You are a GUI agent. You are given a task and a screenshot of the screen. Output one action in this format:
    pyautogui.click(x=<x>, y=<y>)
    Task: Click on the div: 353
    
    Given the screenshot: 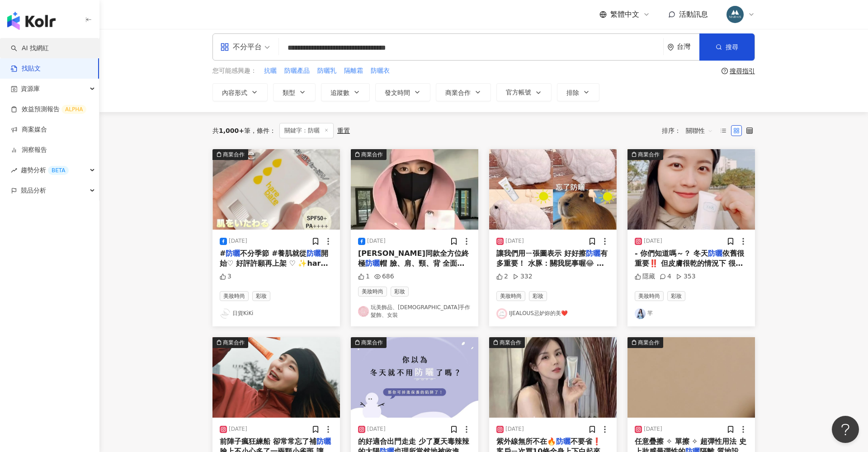 What is the action you would take?
    pyautogui.click(x=685, y=276)
    